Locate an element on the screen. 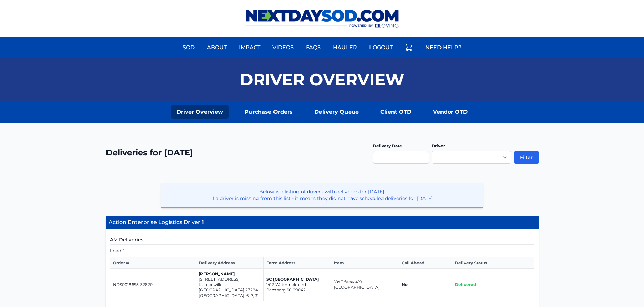  a: Vendor OTD is located at coordinates (450, 112).